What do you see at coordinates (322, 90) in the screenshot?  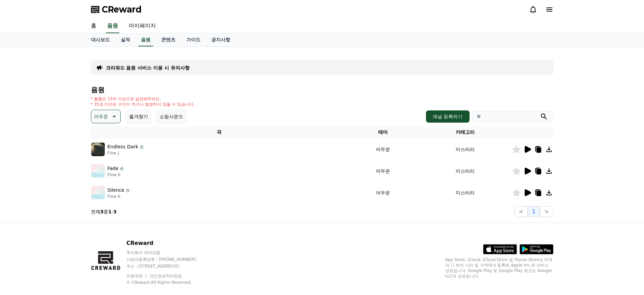 I see `h4: 음원` at bounding box center [322, 90].